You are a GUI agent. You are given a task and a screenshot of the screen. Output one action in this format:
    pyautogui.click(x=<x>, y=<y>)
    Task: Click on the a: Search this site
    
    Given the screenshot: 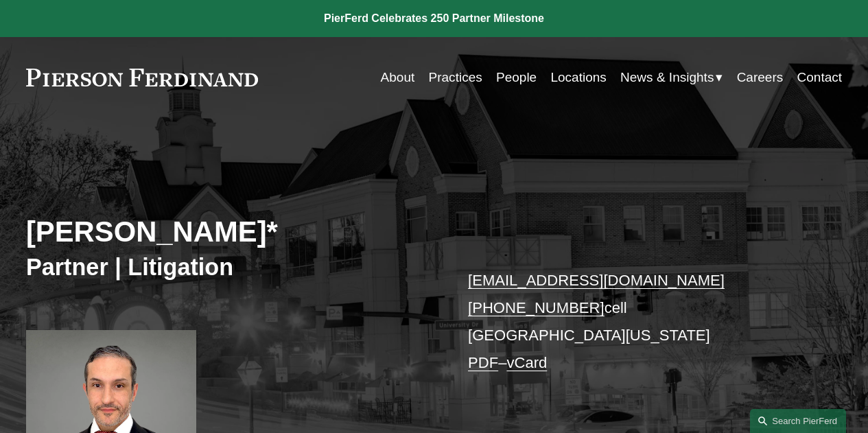 What is the action you would take?
    pyautogui.click(x=798, y=420)
    